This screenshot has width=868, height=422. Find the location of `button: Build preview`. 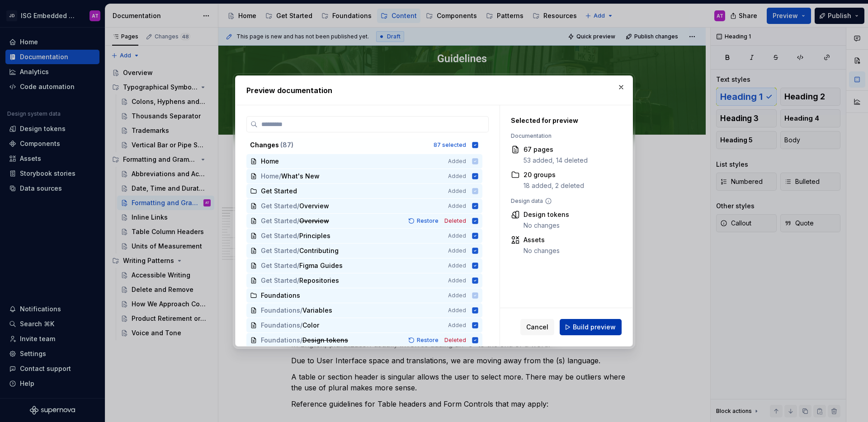

button: Build preview is located at coordinates (590, 327).